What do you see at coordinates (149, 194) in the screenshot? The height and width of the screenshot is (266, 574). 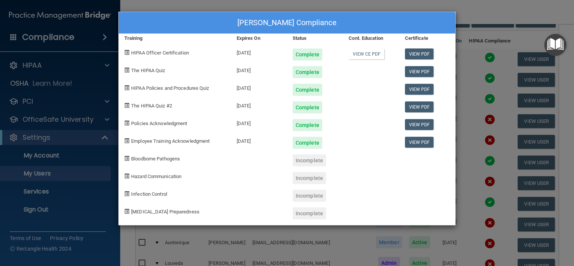 I see `span: Infection Control` at bounding box center [149, 194].